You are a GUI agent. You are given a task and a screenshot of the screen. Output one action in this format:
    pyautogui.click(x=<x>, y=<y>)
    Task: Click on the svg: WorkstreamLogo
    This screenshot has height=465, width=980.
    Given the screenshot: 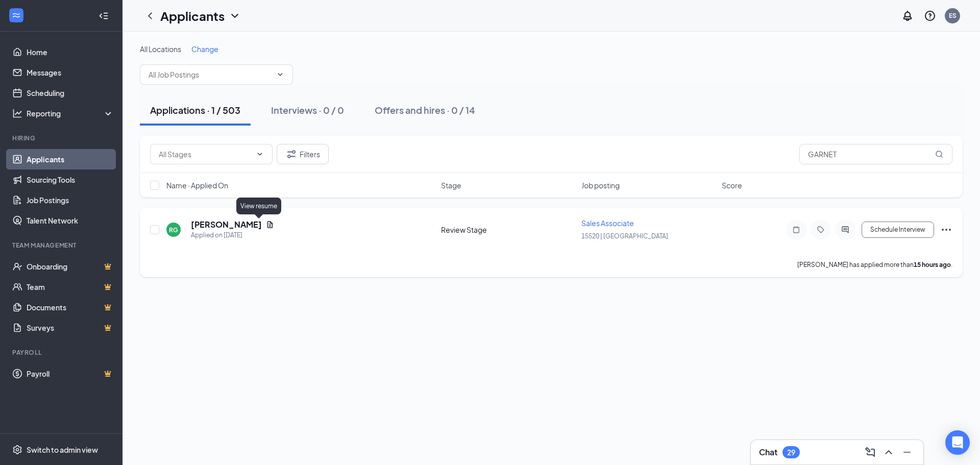 What is the action you would take?
    pyautogui.click(x=16, y=16)
    